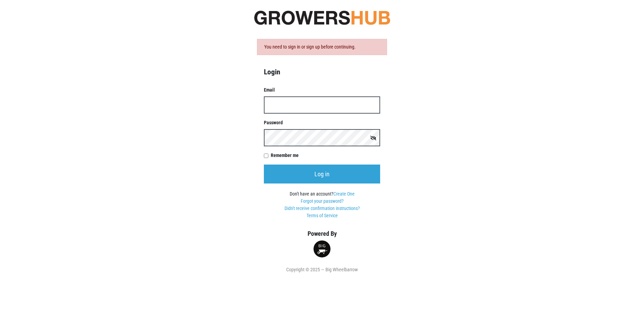 The image size is (644, 336). Describe the element at coordinates (322, 205) in the screenshot. I see `div: Don't have an account?` at that location.